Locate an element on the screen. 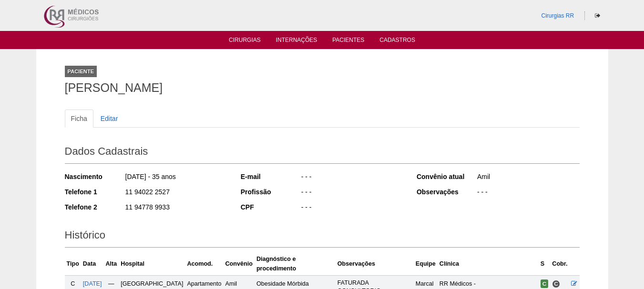 This screenshot has height=289, width=644. span: Consultório is located at coordinates (555, 284).